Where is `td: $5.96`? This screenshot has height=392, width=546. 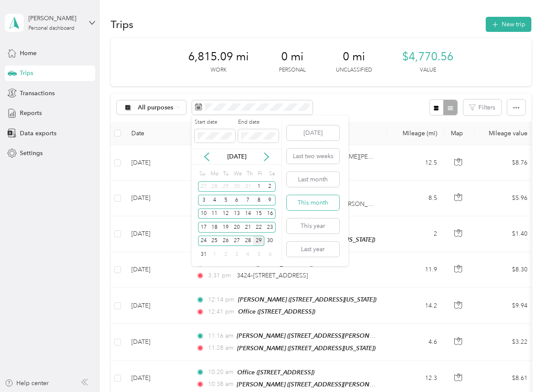 td: $5.96 is located at coordinates (504, 198).